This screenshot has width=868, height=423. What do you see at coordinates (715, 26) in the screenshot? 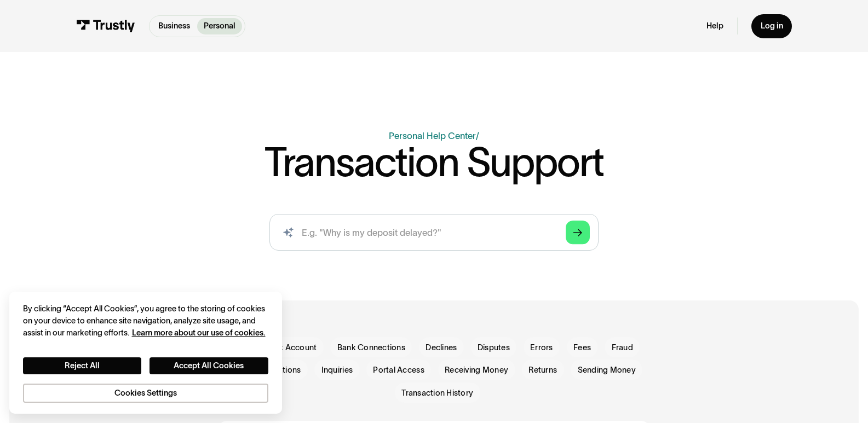
I see `a: Help` at bounding box center [715, 26].